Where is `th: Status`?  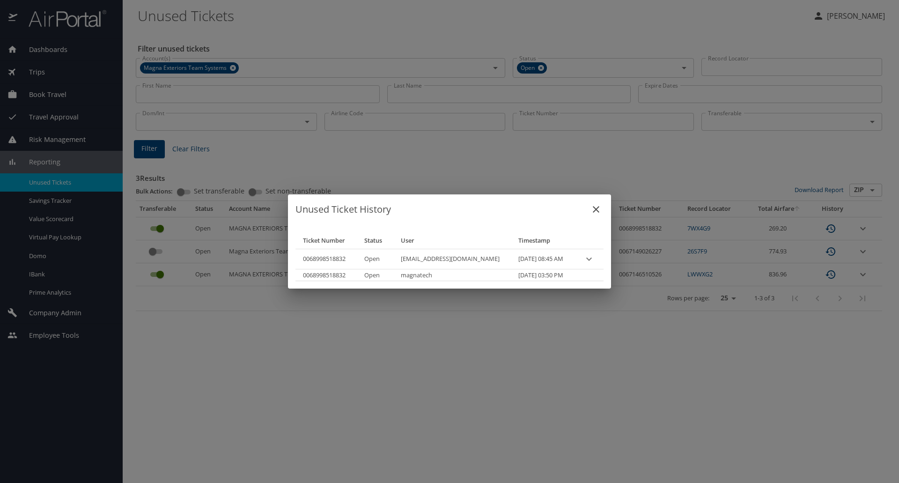
th: Status is located at coordinates (375, 240).